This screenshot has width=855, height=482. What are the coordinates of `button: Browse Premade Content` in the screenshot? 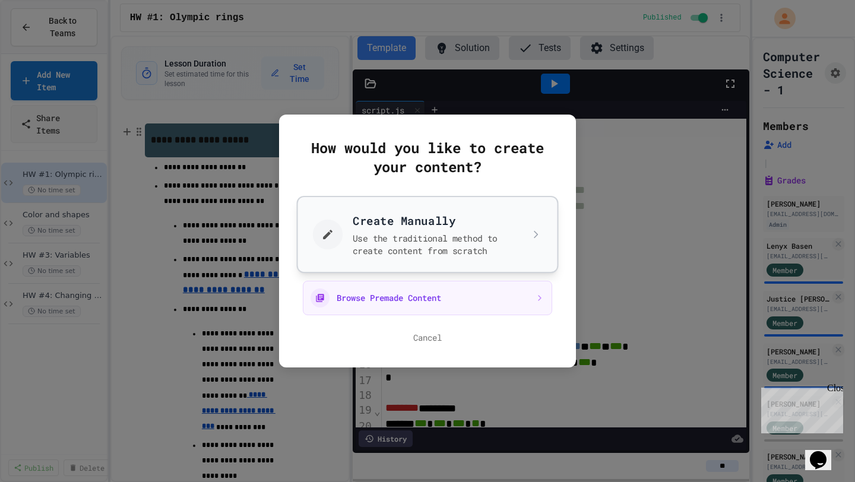 It's located at (427, 298).